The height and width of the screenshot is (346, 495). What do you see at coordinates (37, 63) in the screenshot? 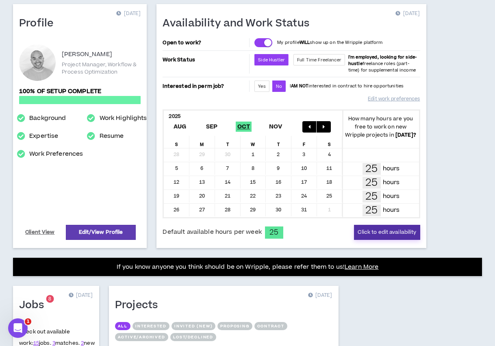
I see `div: Mikah T.` at bounding box center [37, 63].